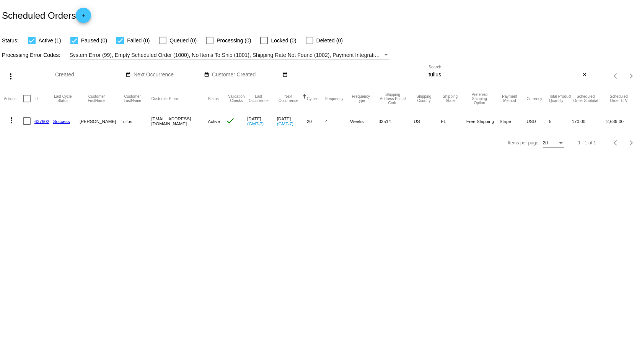 The image size is (642, 364). Describe the element at coordinates (288, 98) in the screenshot. I see `button: Change sorting for NextOccurrenceUtc` at that location.